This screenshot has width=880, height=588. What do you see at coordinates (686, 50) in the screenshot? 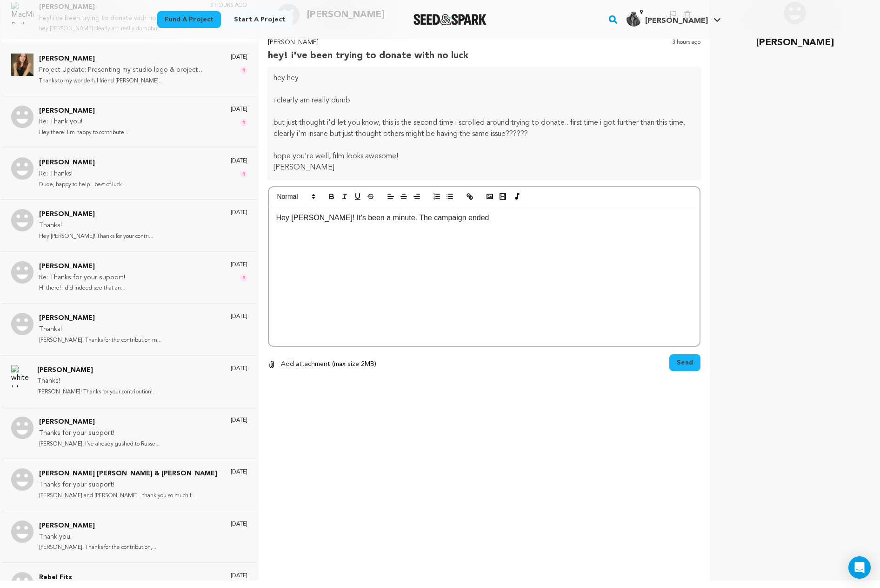
I see `p: 3 hours ago` at bounding box center [686, 50].